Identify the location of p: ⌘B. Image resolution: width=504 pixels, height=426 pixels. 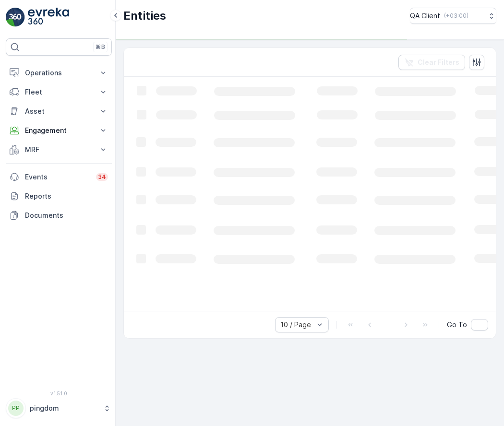
(101, 47).